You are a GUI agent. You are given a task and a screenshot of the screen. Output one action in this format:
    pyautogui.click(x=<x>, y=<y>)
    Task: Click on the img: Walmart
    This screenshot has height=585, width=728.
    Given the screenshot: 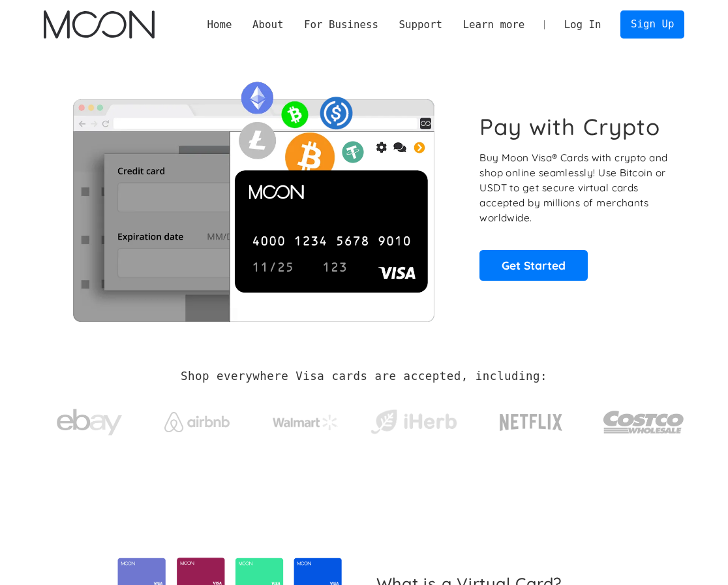 What is the action you would take?
    pyautogui.click(x=305, y=422)
    